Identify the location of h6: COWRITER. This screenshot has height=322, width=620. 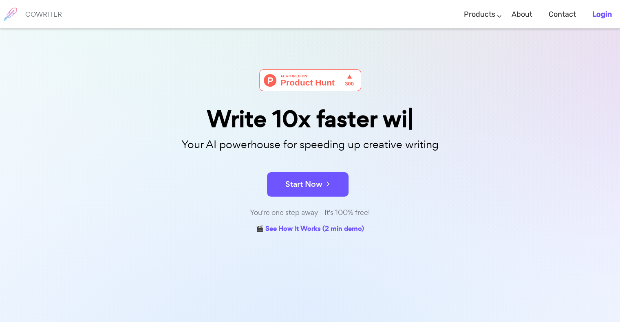
(44, 14).